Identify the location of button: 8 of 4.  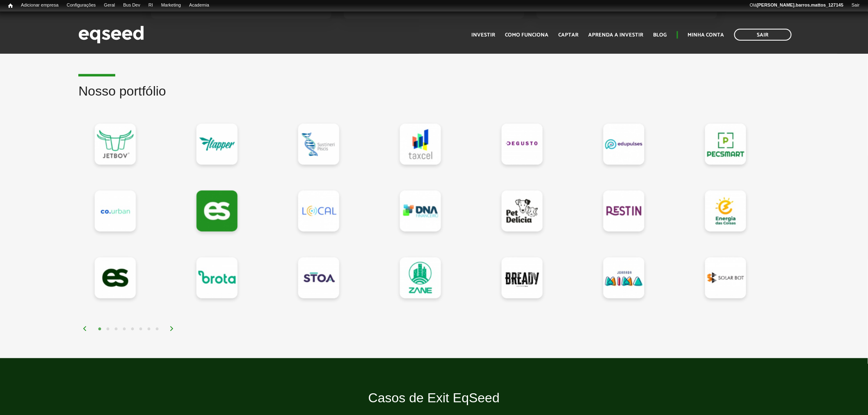
(157, 330).